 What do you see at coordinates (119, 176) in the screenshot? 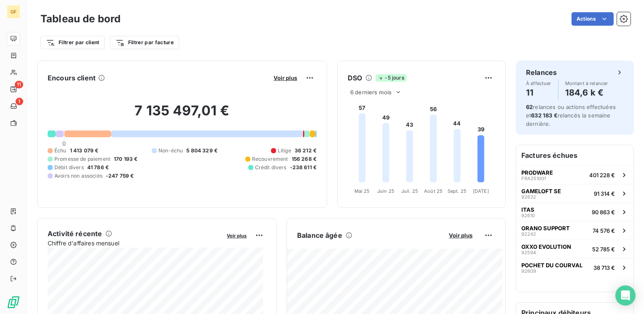
I see `span: -247 759 €` at bounding box center [119, 176].